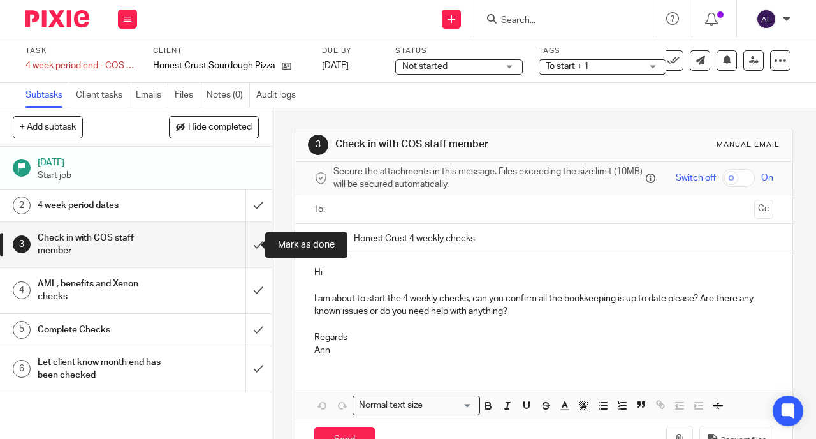 This screenshot has width=816, height=439. Describe the element at coordinates (81, 66) in the screenshot. I see `div: 4 week period end - COS completes bookkeeping - Honest Crust - Xero - August 2025` at that location.